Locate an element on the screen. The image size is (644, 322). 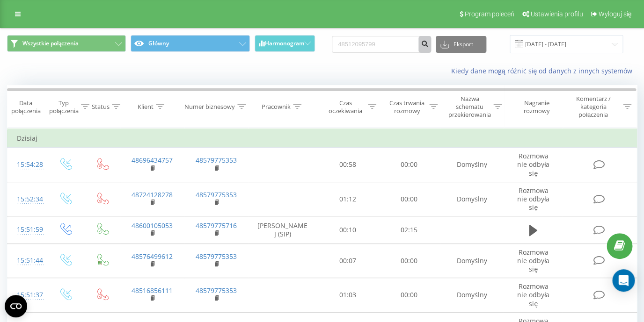
div: 15:51:59 is located at coordinates (27, 230).